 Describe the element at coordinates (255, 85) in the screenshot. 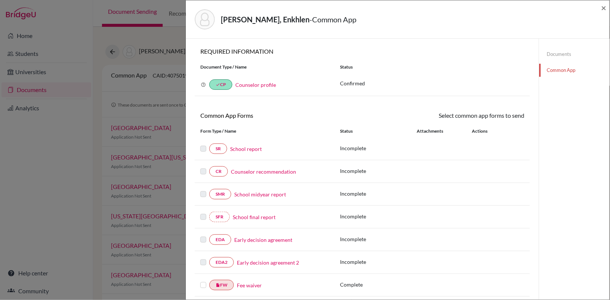

I see `a: Counselor profile` at that location.